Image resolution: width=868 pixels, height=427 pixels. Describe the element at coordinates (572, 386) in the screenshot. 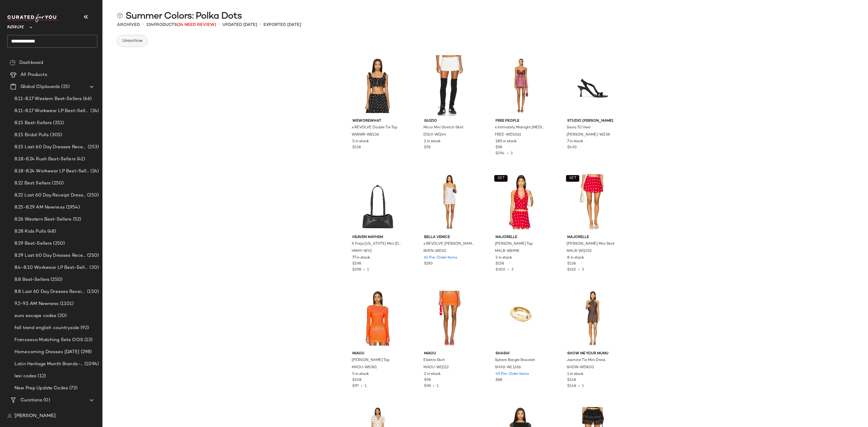

I see `span: $148` at that location.